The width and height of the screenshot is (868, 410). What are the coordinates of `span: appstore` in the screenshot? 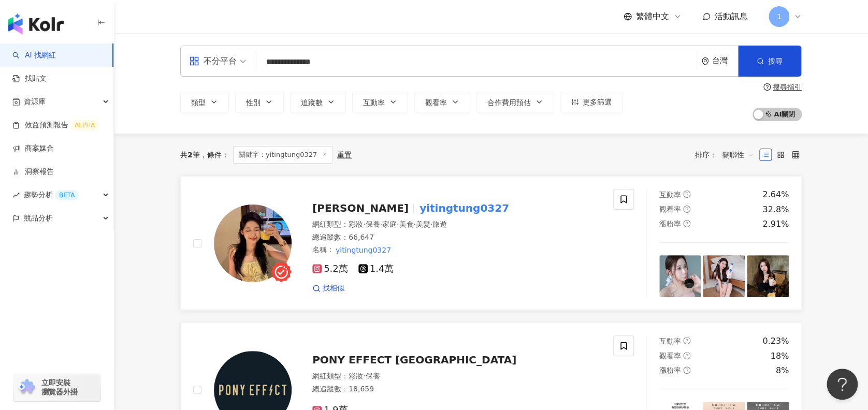 It's located at (194, 61).